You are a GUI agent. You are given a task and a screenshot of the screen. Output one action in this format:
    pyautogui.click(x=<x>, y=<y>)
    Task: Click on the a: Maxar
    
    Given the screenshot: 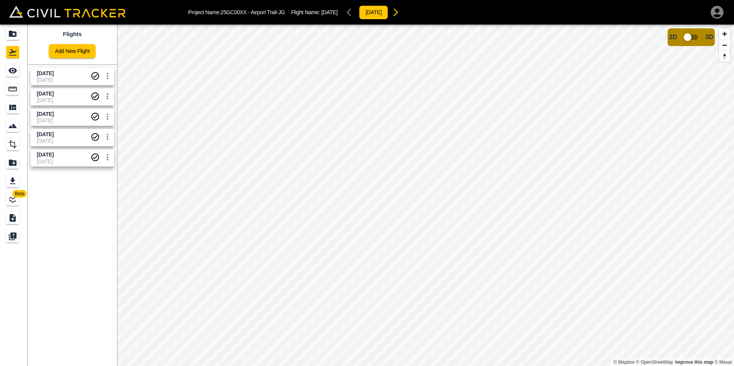 What is the action you would take?
    pyautogui.click(x=723, y=362)
    